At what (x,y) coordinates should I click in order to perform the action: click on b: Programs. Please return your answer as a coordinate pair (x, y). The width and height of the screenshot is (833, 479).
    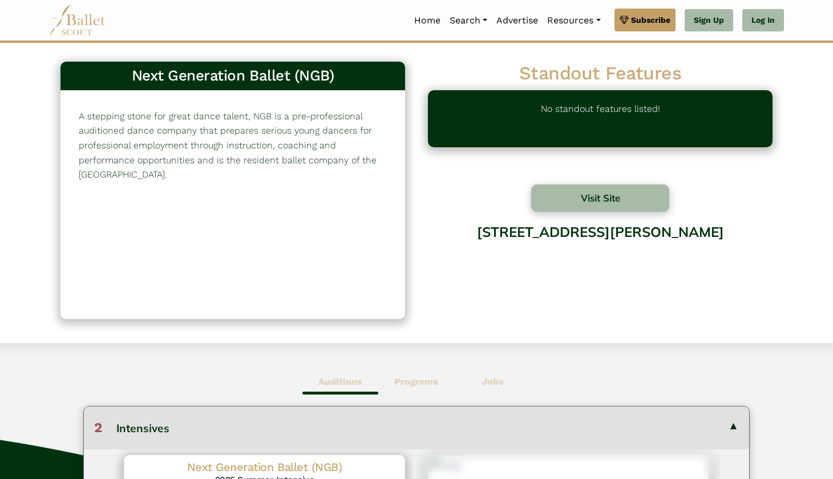
    Looking at the image, I should click on (416, 381).